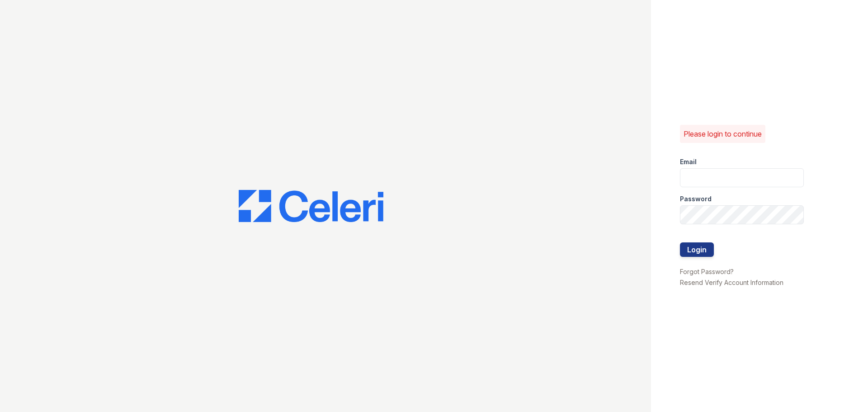 Image resolution: width=868 pixels, height=412 pixels. I want to click on button: Login, so click(696, 250).